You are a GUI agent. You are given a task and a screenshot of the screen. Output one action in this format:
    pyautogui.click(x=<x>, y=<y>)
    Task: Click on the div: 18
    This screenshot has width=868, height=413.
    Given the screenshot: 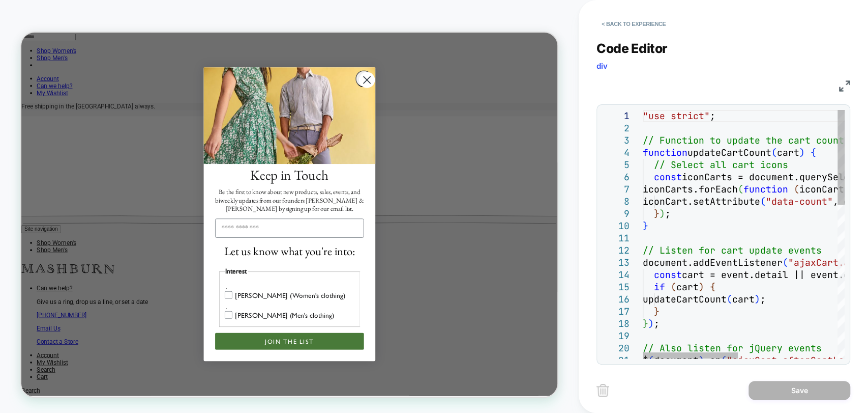 What is the action you would take?
    pyautogui.click(x=616, y=324)
    